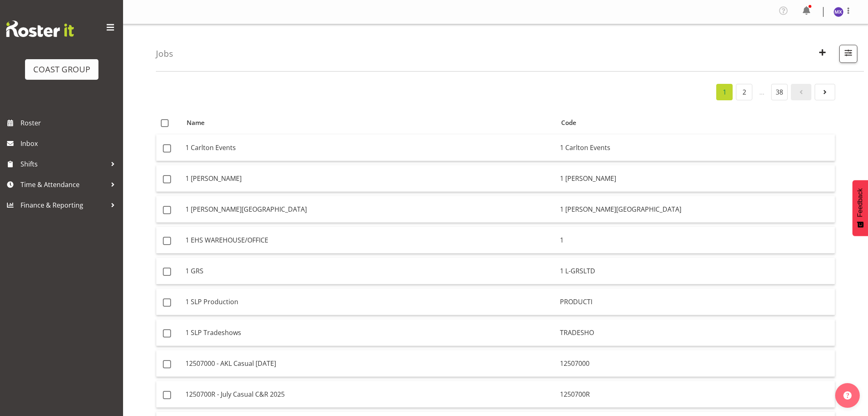 This screenshot has width=868, height=416. What do you see at coordinates (70, 144) in the screenshot?
I see `span: Inbox` at bounding box center [70, 144].